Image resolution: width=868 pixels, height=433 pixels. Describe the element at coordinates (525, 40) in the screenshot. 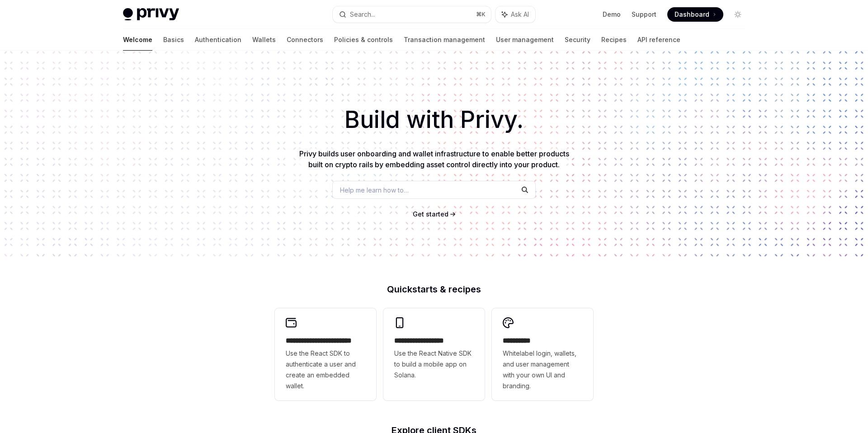

I see `a: User management` at that location.